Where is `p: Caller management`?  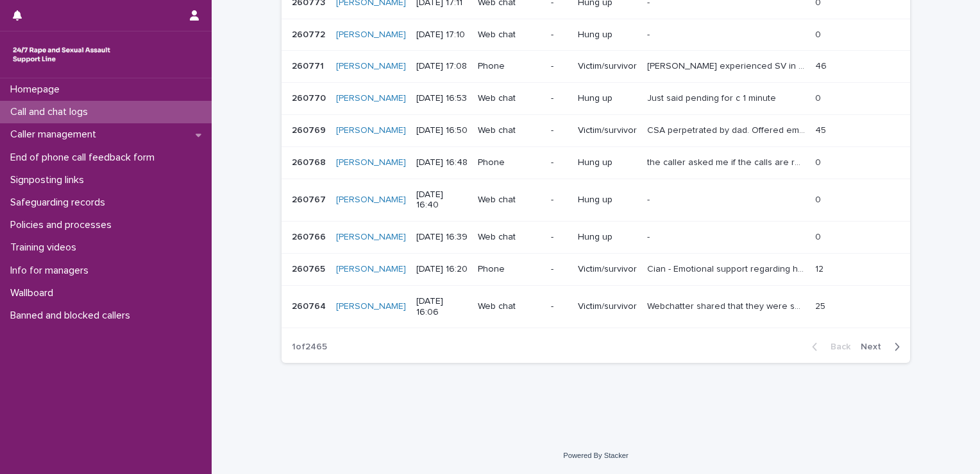
p: Caller management is located at coordinates (56, 134).